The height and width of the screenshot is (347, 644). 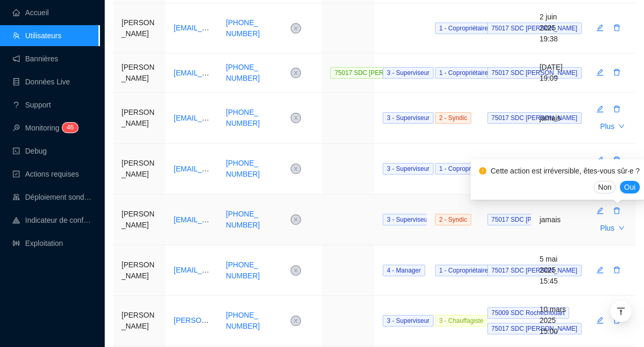 What do you see at coordinates (621, 311) in the screenshot?
I see `span: vertical-align-top` at bounding box center [621, 311].